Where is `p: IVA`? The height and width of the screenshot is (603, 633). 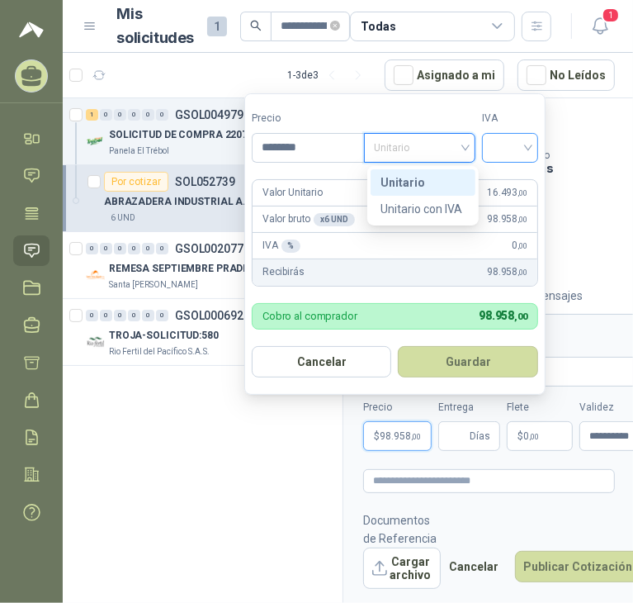 p: IVA is located at coordinates (282, 245).